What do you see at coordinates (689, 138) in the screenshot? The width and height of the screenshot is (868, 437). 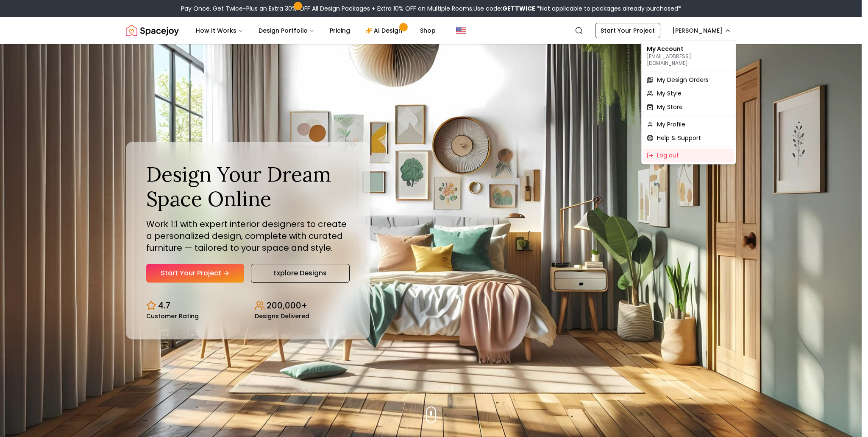 I see `a: Help & Support` at bounding box center [689, 138].